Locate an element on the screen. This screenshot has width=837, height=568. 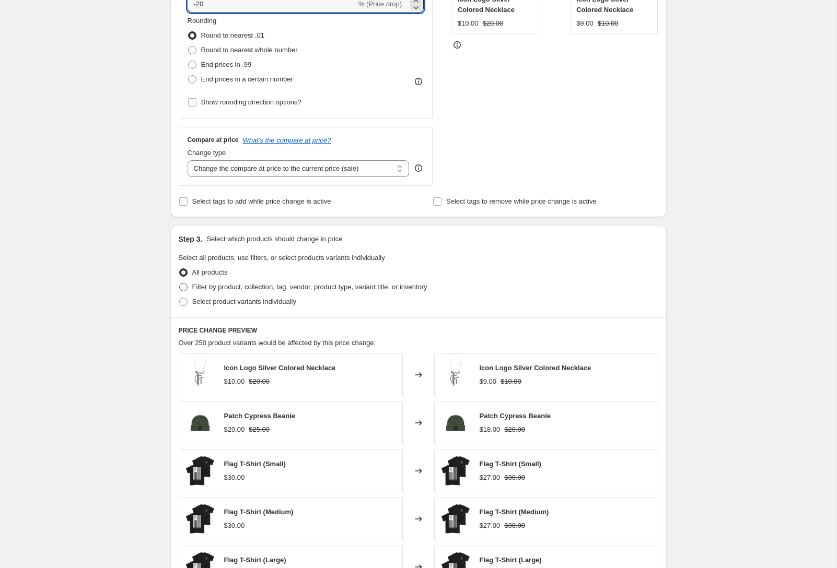
span: Rounding is located at coordinates (202, 20).